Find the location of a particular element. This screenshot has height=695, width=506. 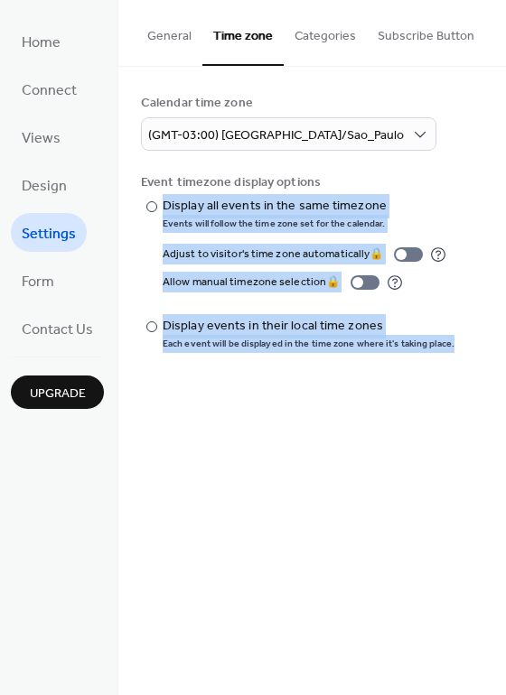

div: Events will follow the time zone set for the calendar. is located at coordinates (276, 224).